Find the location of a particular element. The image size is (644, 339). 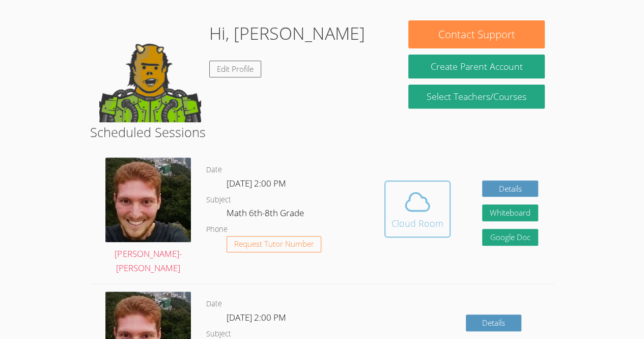

button: Cloud Room is located at coordinates (418, 209).